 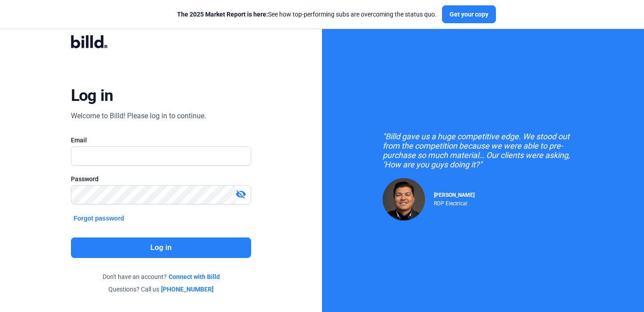 I want to click on div: Email, so click(x=161, y=140).